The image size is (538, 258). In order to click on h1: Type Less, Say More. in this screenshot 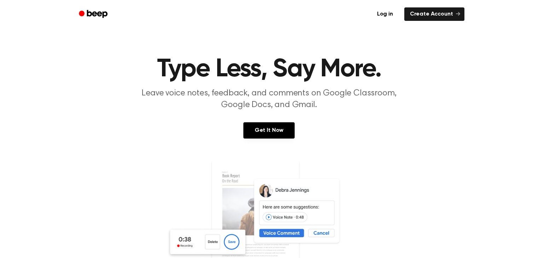, I will do `click(269, 69)`.